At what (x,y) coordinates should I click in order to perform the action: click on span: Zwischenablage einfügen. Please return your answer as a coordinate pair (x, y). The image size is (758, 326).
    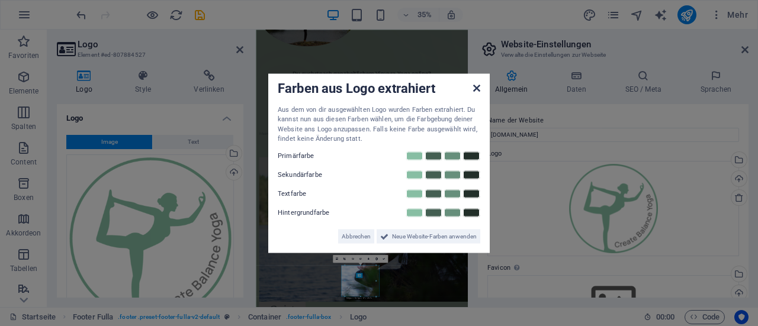
    Looking at the image, I should click on (135, 70).